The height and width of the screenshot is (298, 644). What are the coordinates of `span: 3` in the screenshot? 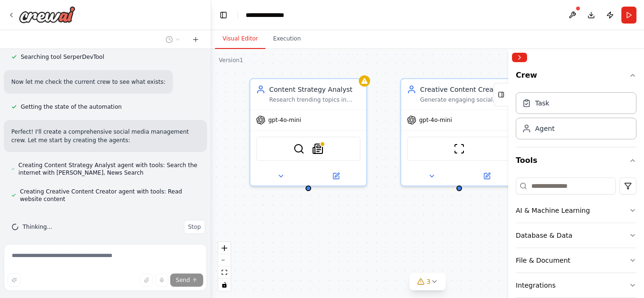 It's located at (428, 281).